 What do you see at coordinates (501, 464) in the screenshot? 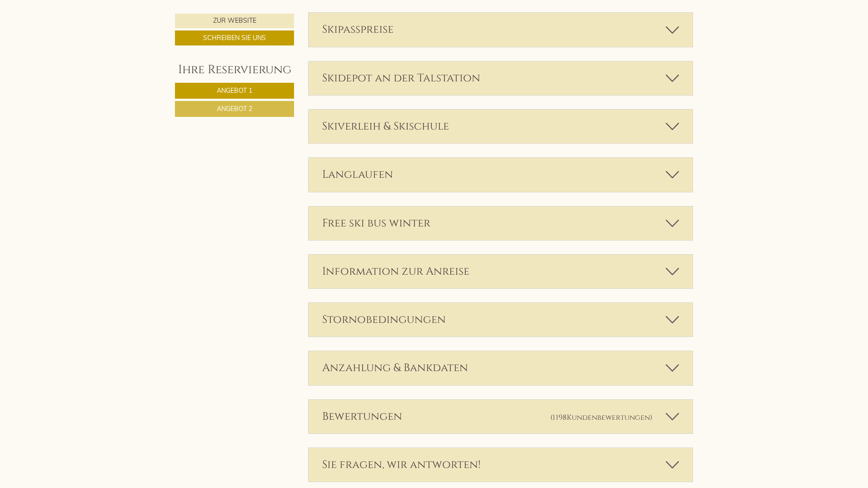
I see `div: Sie fragen, wir antworten!` at bounding box center [501, 464].